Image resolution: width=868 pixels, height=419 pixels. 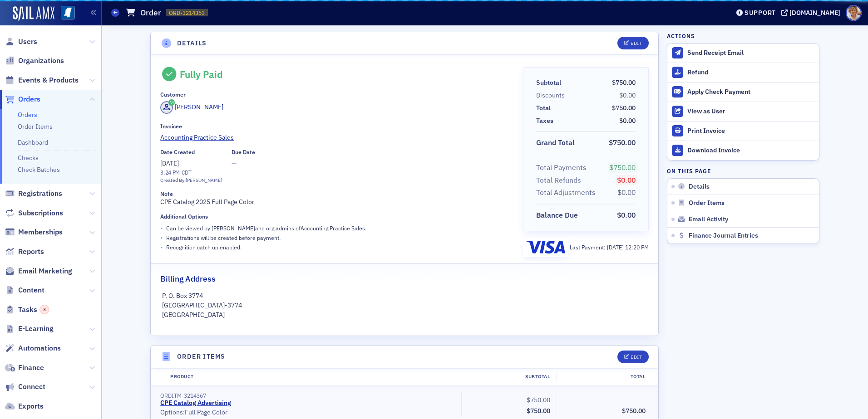 What do you see at coordinates (743, 130) in the screenshot?
I see `a: Print Invoice` at bounding box center [743, 130].